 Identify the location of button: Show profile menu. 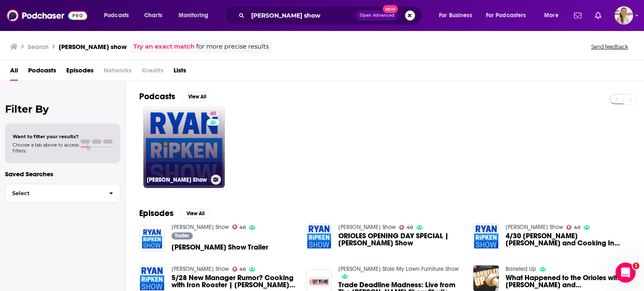
(623, 16).